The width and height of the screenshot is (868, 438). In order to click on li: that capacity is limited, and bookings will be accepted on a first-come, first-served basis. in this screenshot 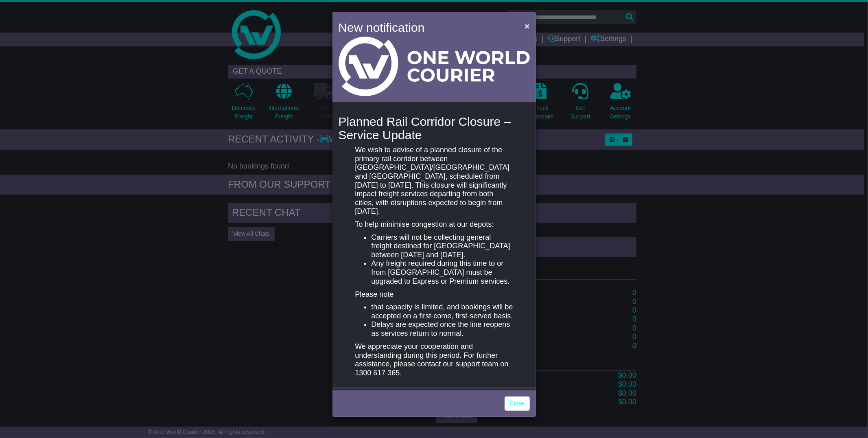, I will do `click(442, 311)`.